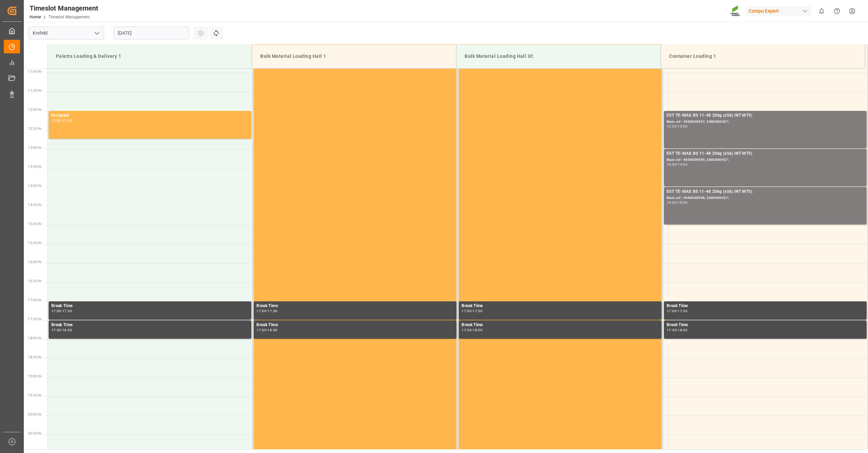  Describe the element at coordinates (150, 56) in the screenshot. I see `div: Paletts Loading & Delivery 1` at that location.